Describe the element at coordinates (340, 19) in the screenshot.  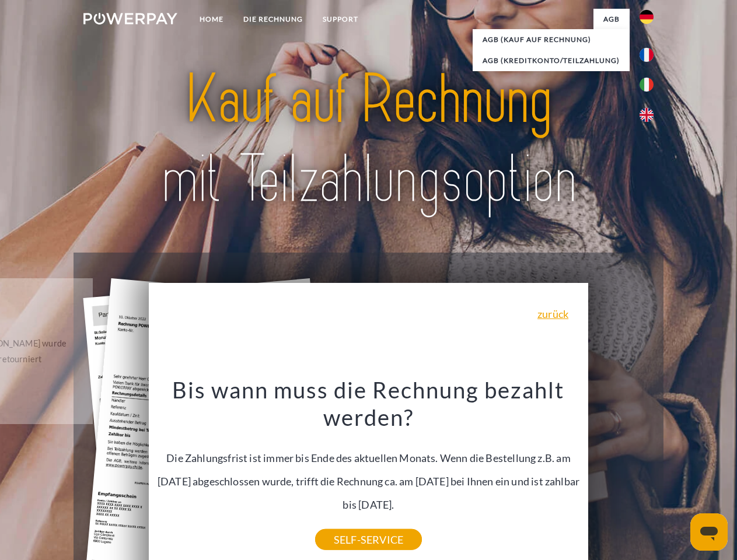
I see `a: SUPPORT` at that location.